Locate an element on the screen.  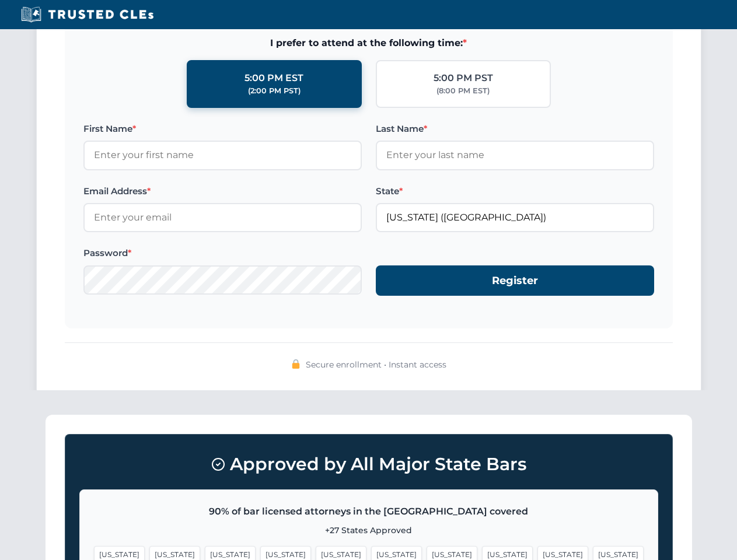
input: Enter your first name is located at coordinates (222, 155).